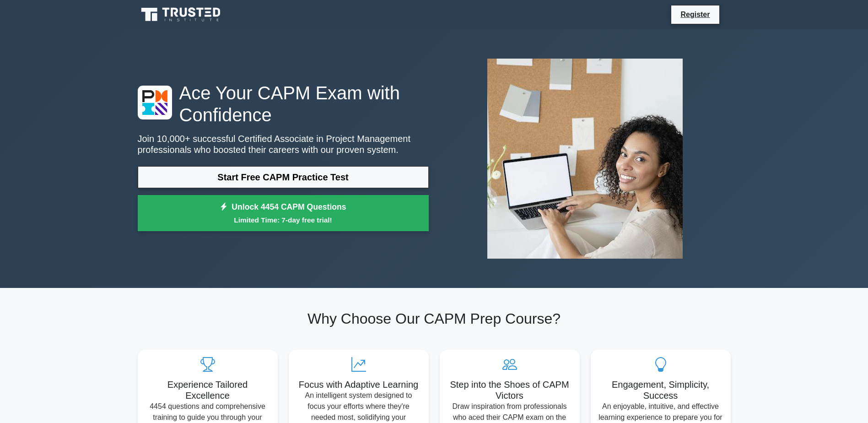 The width and height of the screenshot is (868, 423). What do you see at coordinates (359, 385) in the screenshot?
I see `h5: Focus with Adaptive Learning` at bounding box center [359, 385].